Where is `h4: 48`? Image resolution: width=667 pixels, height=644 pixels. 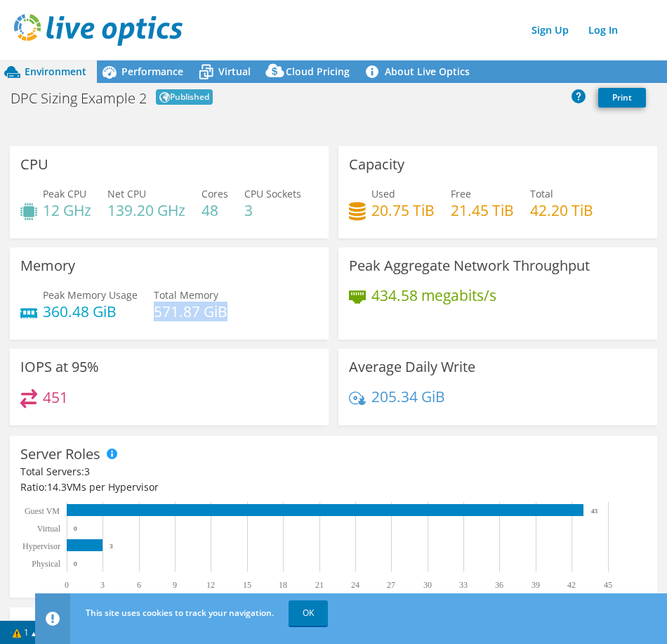
h4: 48 is located at coordinates (215, 210).